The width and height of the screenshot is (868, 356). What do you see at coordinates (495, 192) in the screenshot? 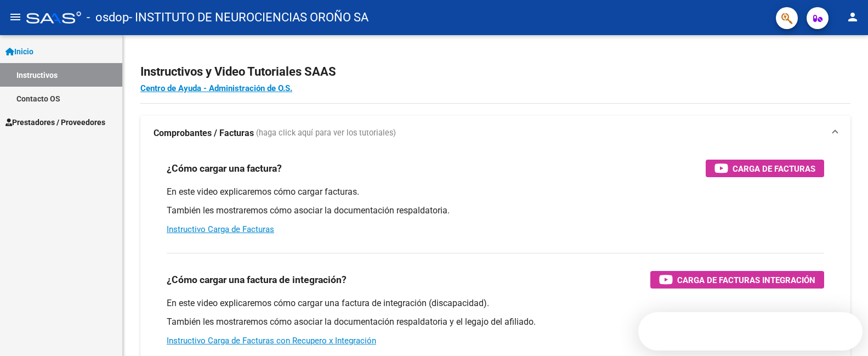
I see `p: En este video explicaremos cómo cargar facturas.` at bounding box center [495, 192].